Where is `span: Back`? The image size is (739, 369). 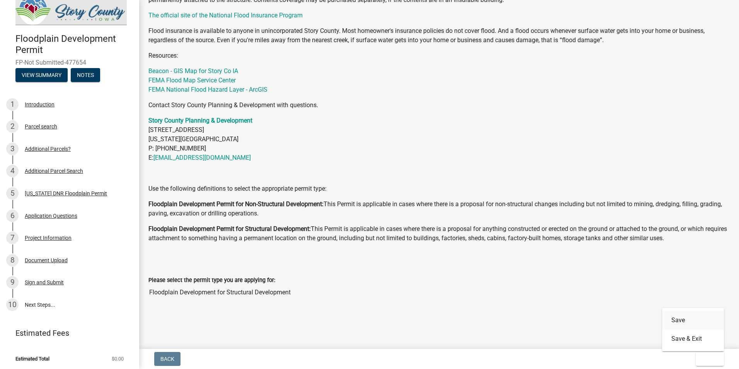 span: Back is located at coordinates (167, 358).